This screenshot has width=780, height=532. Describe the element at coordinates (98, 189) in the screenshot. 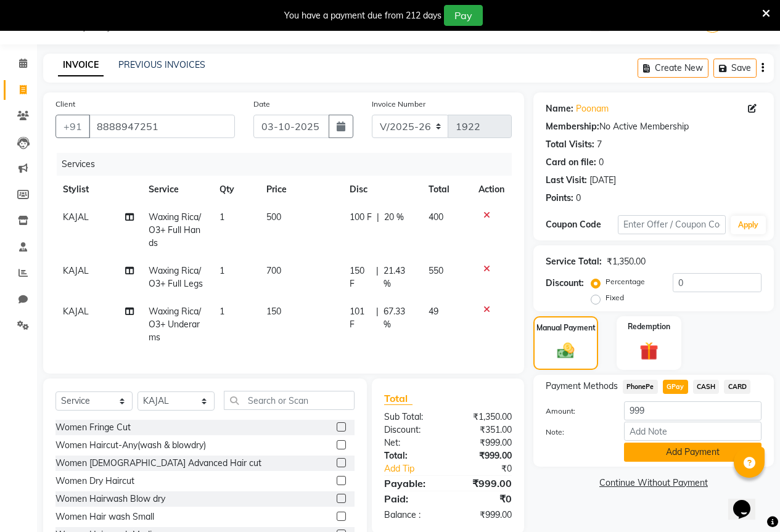

I see `th: Stylist` at that location.